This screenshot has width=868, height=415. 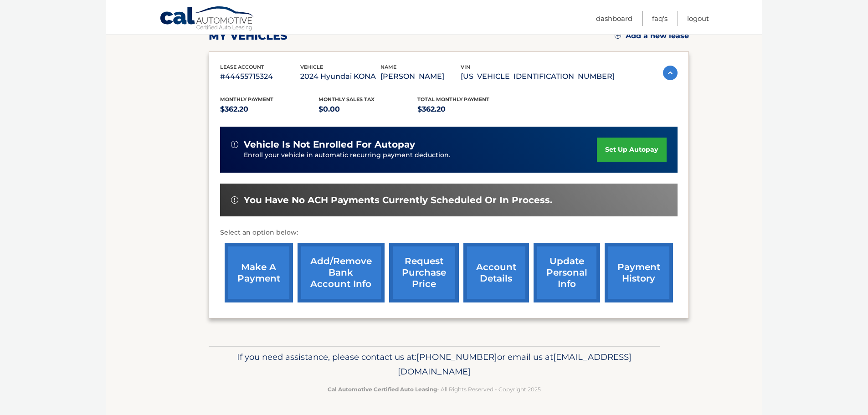 I want to click on p: #44455715324, so click(x=260, y=76).